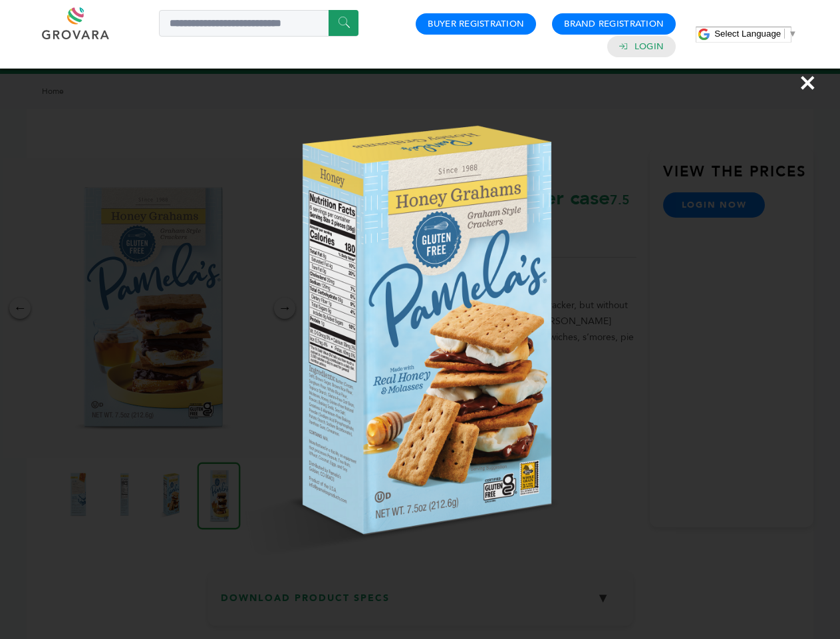 The width and height of the screenshot is (840, 639). What do you see at coordinates (649, 46) in the screenshot?
I see `a: Login` at bounding box center [649, 46].